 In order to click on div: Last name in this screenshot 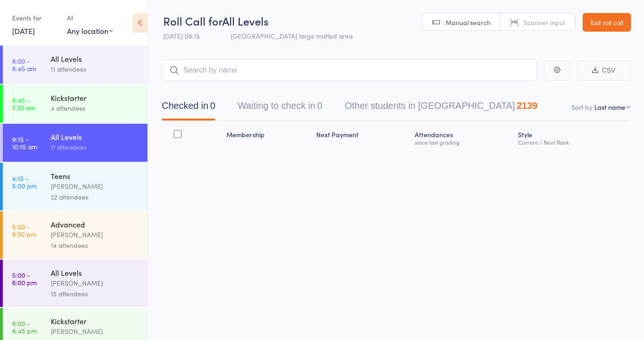, I will do `click(610, 107)`.